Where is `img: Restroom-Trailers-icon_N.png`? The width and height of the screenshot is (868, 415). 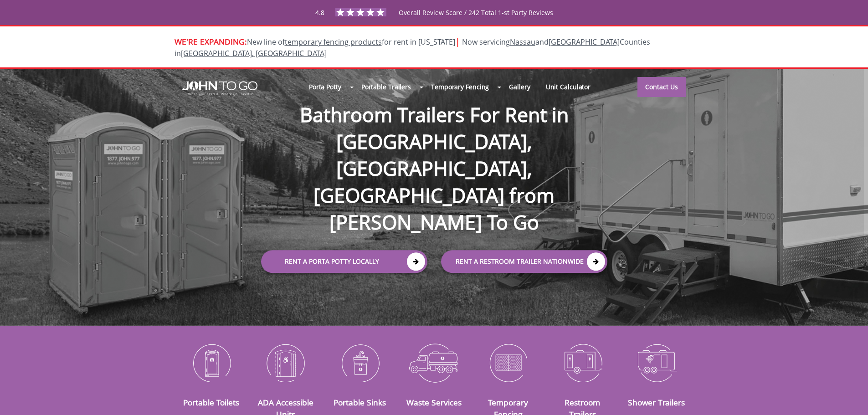
img: Restroom-Trailers-icon_N.png is located at coordinates (582, 363).